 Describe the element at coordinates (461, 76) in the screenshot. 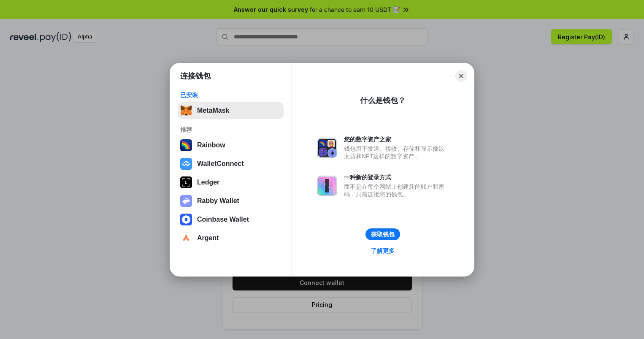

I see `button: Close` at that location.